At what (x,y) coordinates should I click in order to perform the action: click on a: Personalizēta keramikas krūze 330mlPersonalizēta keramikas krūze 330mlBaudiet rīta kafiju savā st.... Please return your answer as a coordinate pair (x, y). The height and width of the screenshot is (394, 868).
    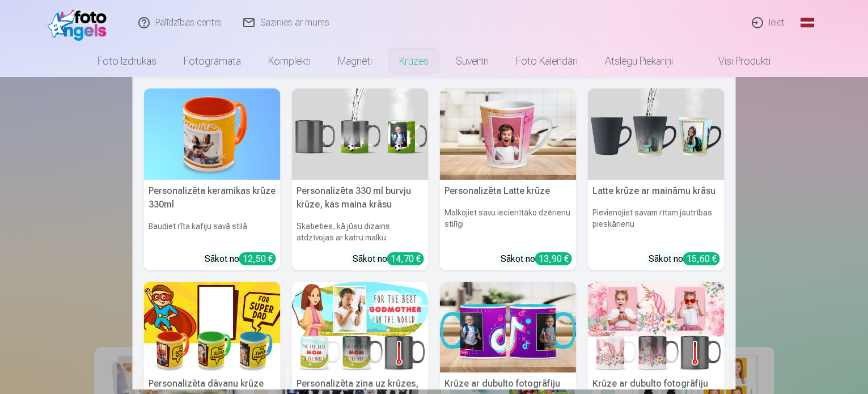
    Looking at the image, I should click on (212, 179).